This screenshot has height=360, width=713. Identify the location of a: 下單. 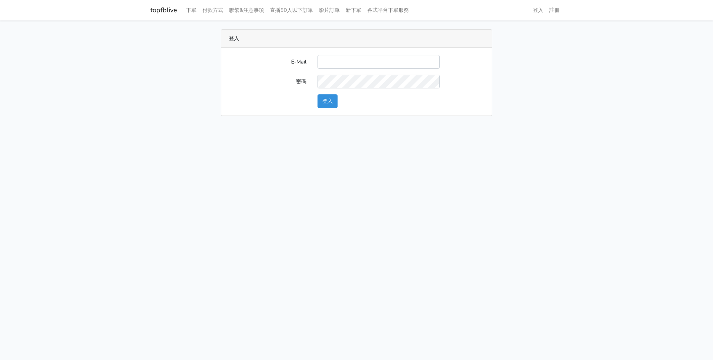
(191, 10).